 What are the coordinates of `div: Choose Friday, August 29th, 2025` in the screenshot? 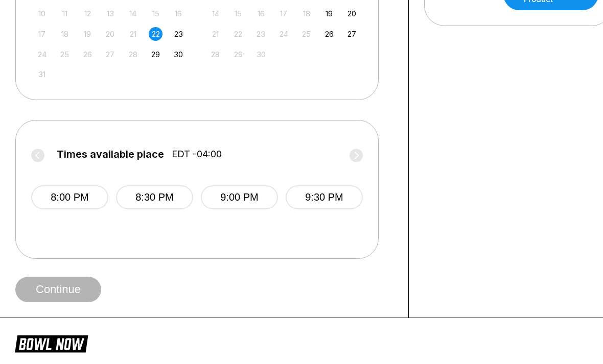 It's located at (156, 54).